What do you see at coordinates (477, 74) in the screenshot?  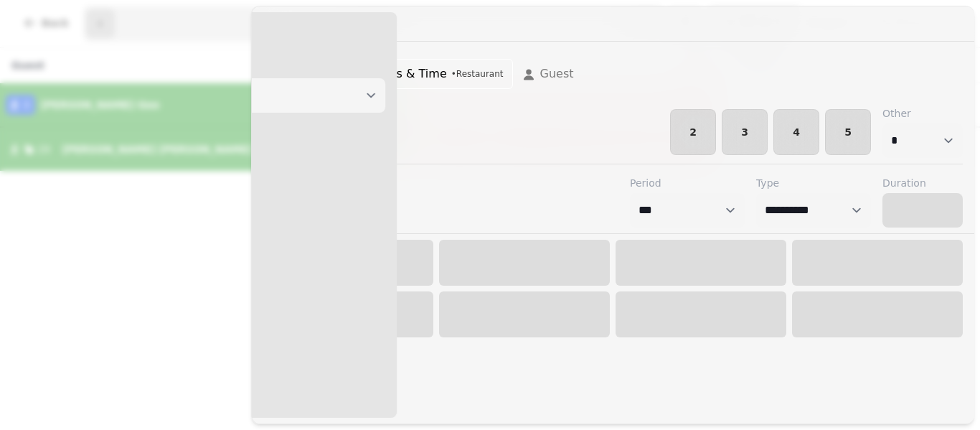 I see `span: • Restaurant` at bounding box center [477, 74].